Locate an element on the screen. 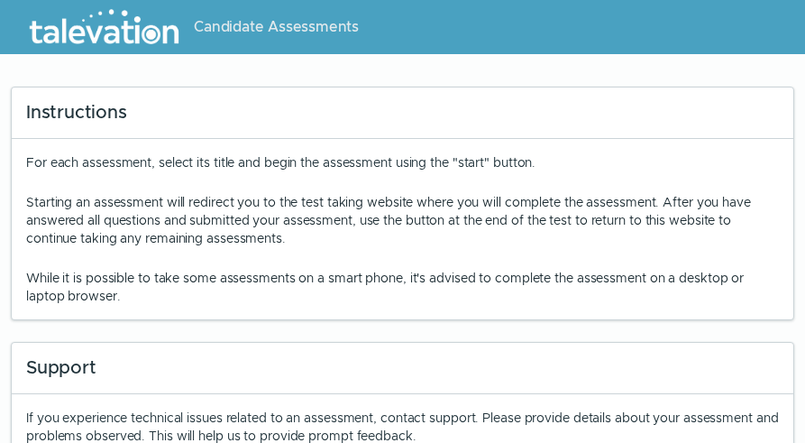 The width and height of the screenshot is (805, 443). p: Starting an assessment will redirect you to the test taking website where you will complete the a... is located at coordinates (402, 220).